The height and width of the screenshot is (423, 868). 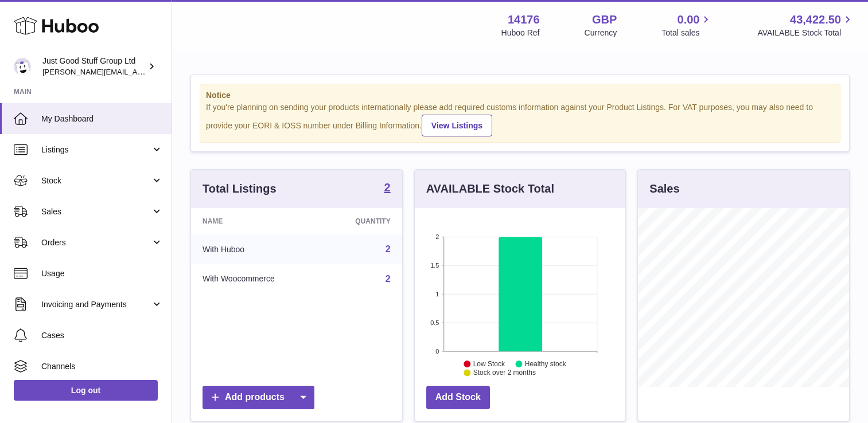 What do you see at coordinates (94, 67) in the screenshot?
I see `div: Just Good Stuff Group Ltd` at bounding box center [94, 67].